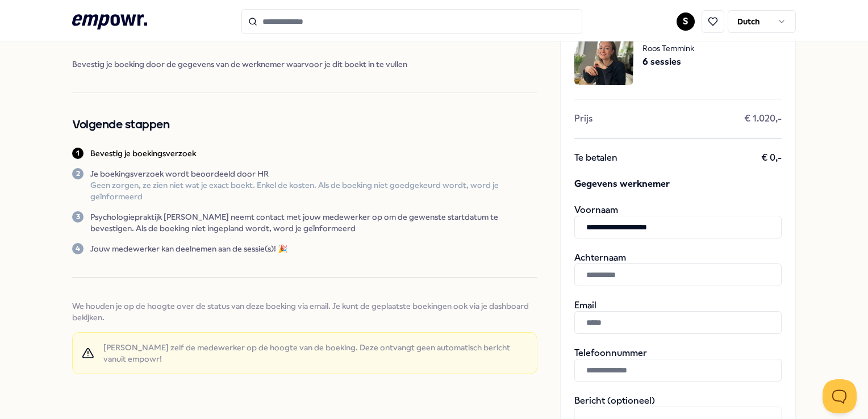  Describe the element at coordinates (314, 191) in the screenshot. I see `p: Geen zorgen, ze zien niet wat je exact boekt. Enkel de kosten. Als de boeking niet goedgekeurd wo...` at that location.